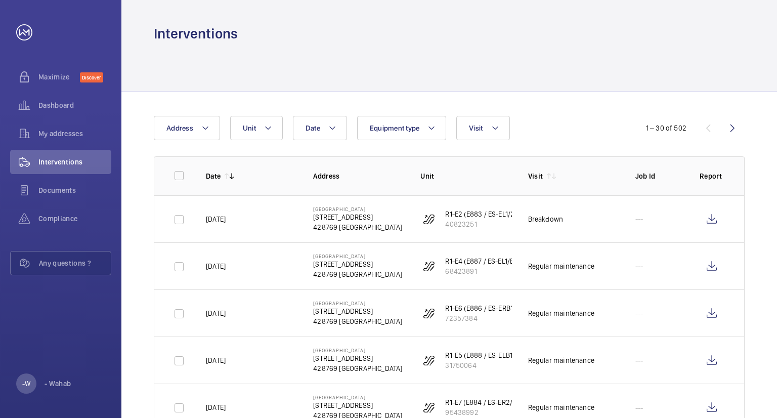 This screenshot has width=777, height=418. I want to click on button: Equipment type, so click(401, 128).